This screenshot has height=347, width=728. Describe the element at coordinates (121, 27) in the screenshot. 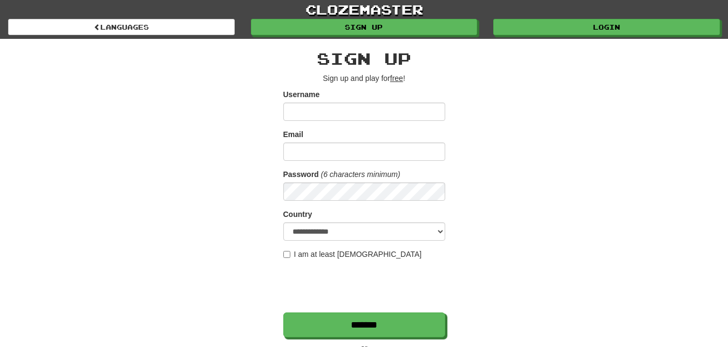

I see `a: Languages` at that location.